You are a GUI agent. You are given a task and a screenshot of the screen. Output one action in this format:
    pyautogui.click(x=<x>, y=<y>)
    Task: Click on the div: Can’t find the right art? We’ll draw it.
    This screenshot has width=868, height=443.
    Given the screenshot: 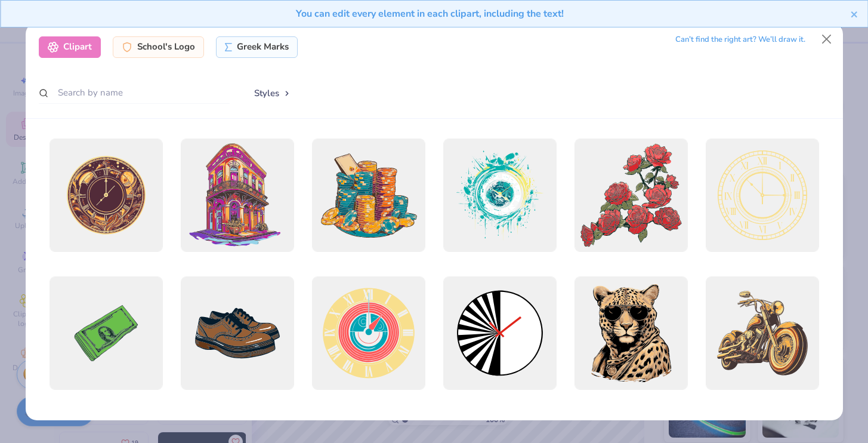 What is the action you would take?
    pyautogui.click(x=740, y=40)
    